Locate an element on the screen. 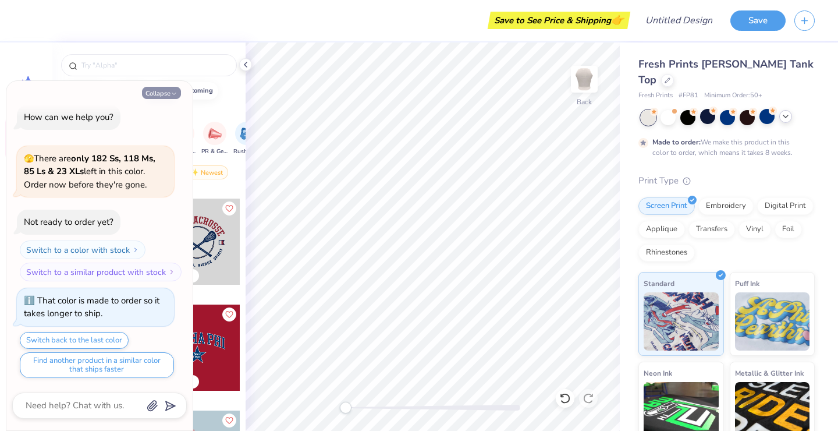 This screenshot has width=838, height=431. div: Screen Print is located at coordinates (667, 206).